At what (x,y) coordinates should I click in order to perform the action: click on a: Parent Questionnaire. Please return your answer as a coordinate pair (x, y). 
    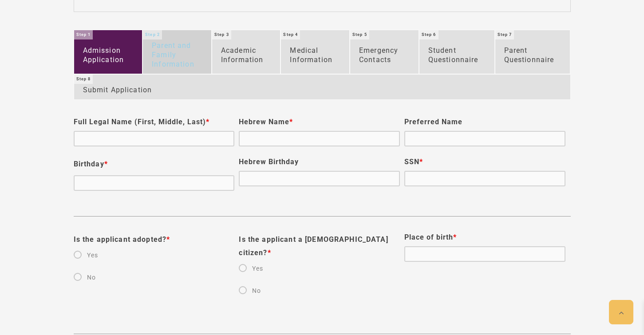
    Looking at the image, I should click on (533, 51).